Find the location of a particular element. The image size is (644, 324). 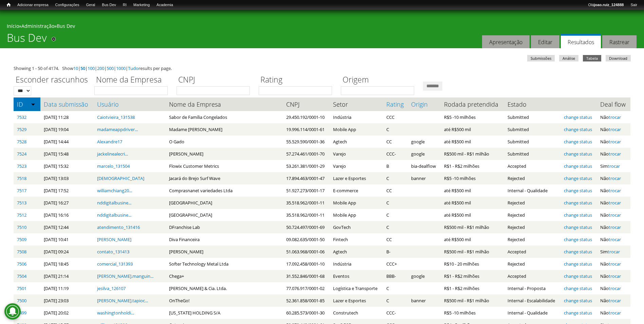

a: Análise is located at coordinates (569, 58).